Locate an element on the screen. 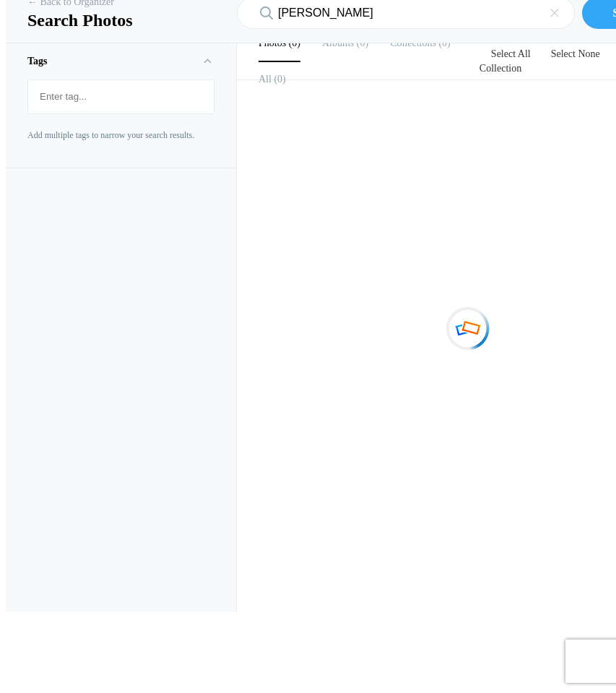  b: Photos is located at coordinates (273, 43).